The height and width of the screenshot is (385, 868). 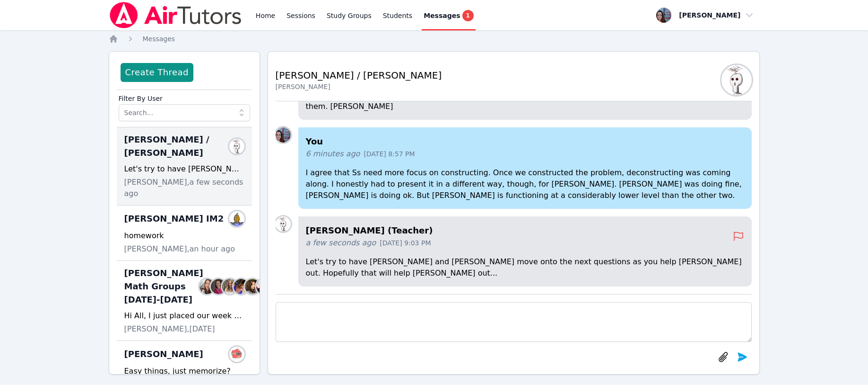 I want to click on h4: You, so click(x=525, y=141).